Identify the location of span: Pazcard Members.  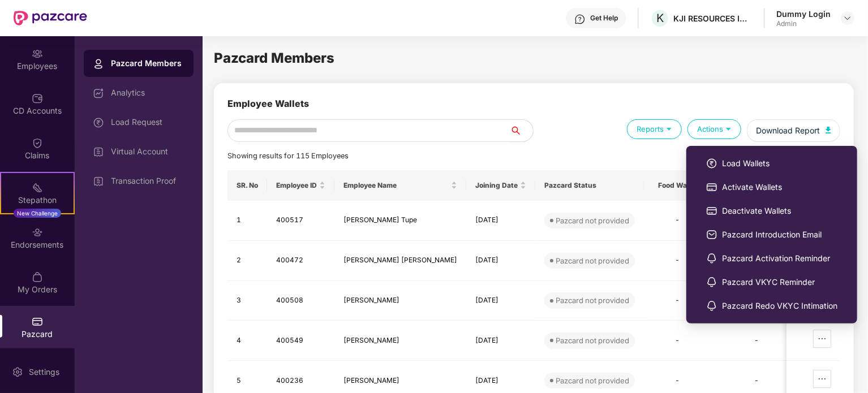
(274, 58).